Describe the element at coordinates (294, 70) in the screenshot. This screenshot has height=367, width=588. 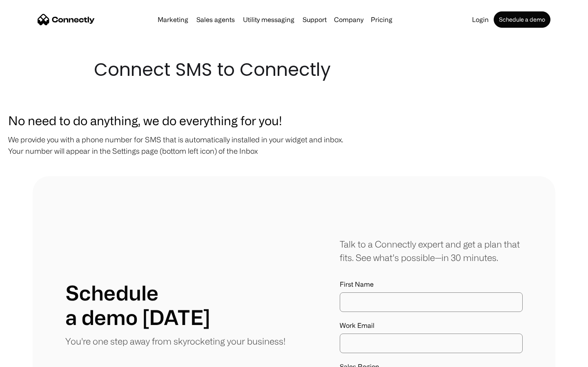
I see `h1: Connect SMS to Connectly` at that location.